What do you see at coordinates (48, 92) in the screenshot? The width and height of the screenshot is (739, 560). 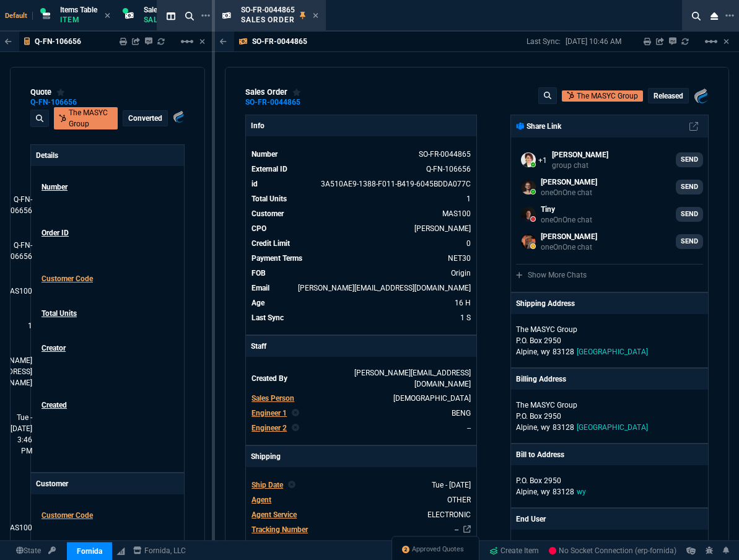 I see `div: quote` at bounding box center [48, 92].